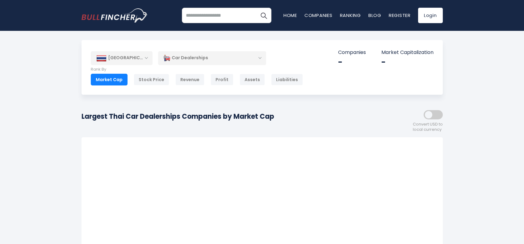 The image size is (524, 244). Describe the element at coordinates (190, 80) in the screenshot. I see `div: Revenue` at that location.